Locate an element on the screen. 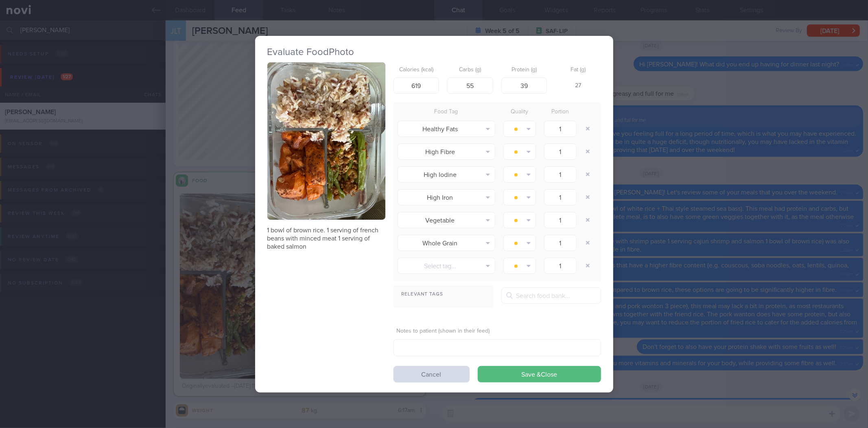  button: High Iron is located at coordinates (447, 197).